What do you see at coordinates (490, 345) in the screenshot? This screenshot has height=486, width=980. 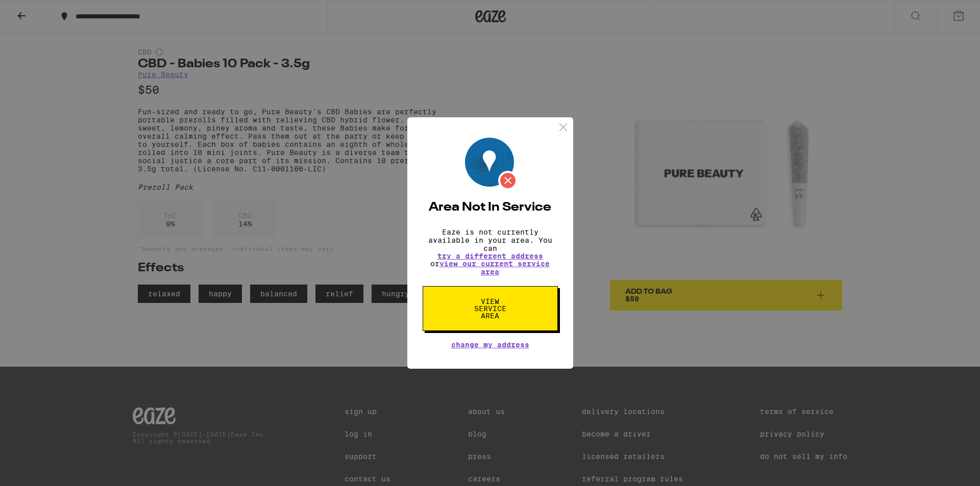 I see `button: Change My Address` at bounding box center [490, 345].